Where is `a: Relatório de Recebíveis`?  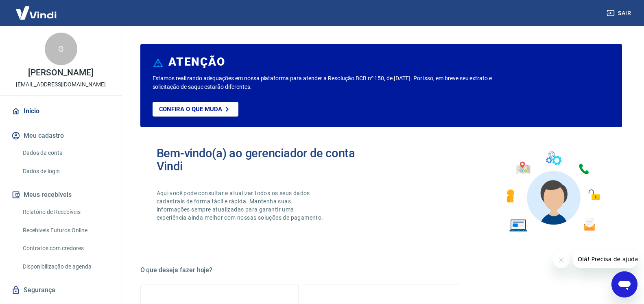 a: Relatório de Recebíveis is located at coordinates (66, 212).